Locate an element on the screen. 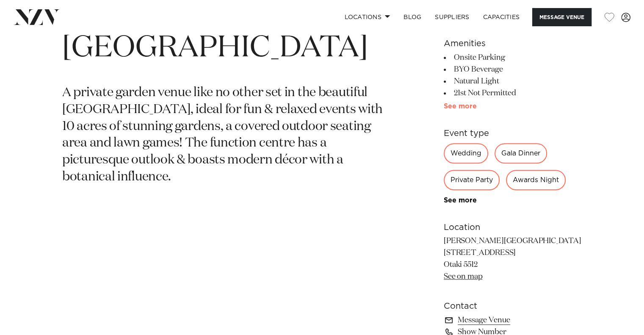 The height and width of the screenshot is (335, 644). a: Locations is located at coordinates (367, 17).